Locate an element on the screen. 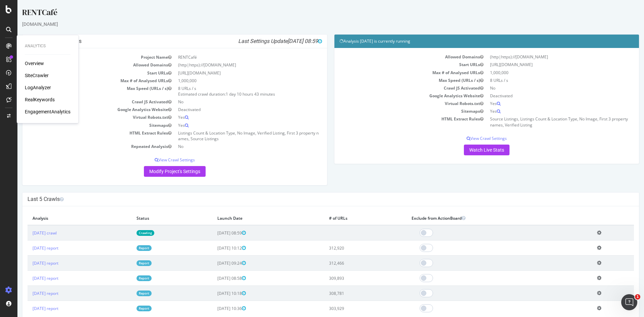 The width and height of the screenshot is (644, 317). h4: Project Global Settings is located at coordinates (157, 41).